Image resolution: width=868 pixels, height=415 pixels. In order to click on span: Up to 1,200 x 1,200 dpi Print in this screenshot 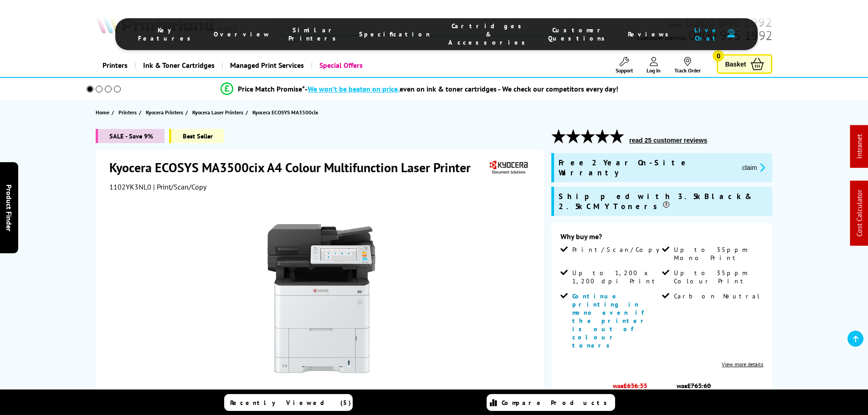, I will do `click(616, 276)`.